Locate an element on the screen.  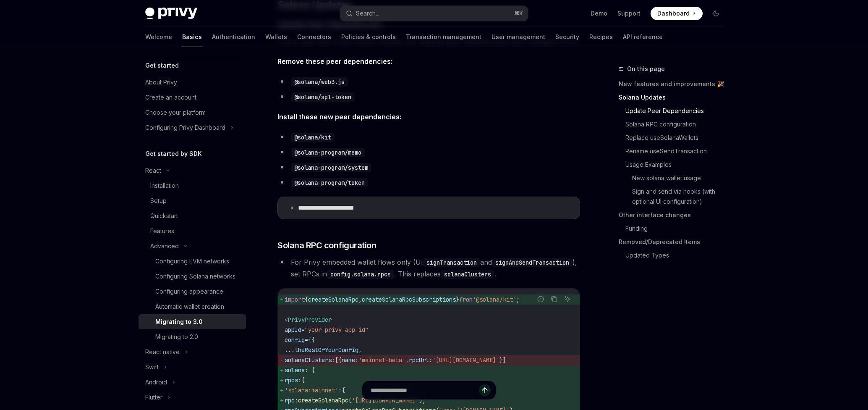
span: appId is located at coordinates (293, 329).